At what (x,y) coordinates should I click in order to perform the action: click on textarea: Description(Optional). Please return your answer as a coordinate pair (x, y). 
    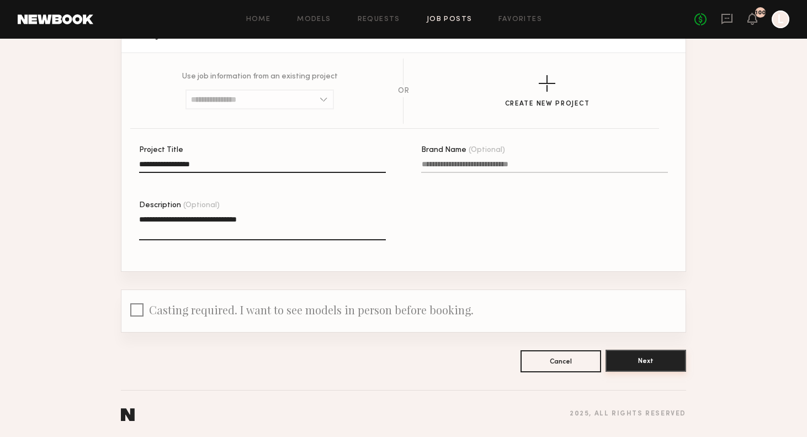
    Looking at the image, I should click on (262, 227).